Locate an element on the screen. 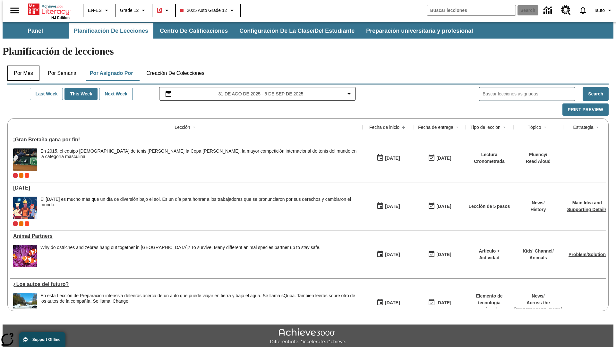 This screenshot has height=347, width=616. button: Configuración de la clase/del estudiante is located at coordinates (297, 31).